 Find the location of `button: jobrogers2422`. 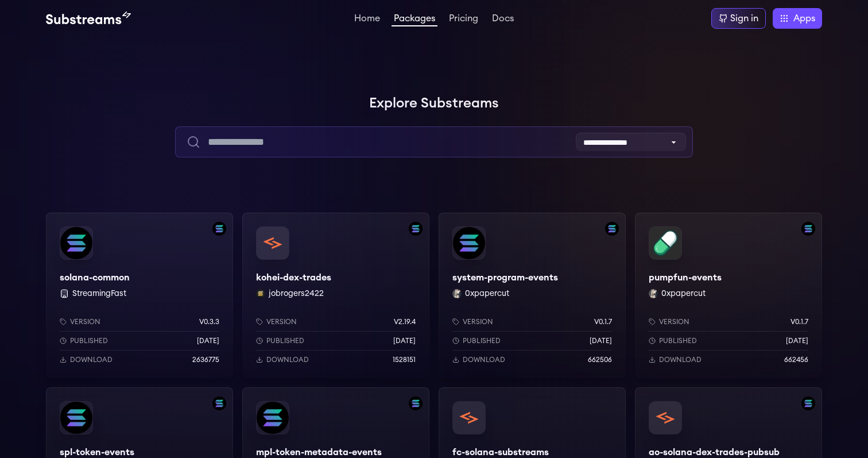

button: jobrogers2422 is located at coordinates (296, 294).